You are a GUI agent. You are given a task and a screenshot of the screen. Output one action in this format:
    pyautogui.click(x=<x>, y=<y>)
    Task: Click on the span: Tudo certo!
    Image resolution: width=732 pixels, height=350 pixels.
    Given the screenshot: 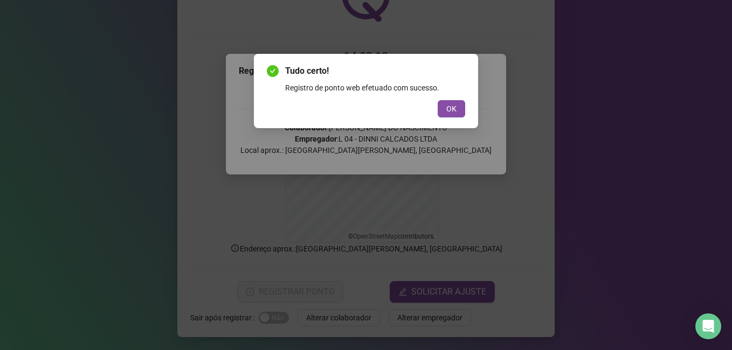 What is the action you would take?
    pyautogui.click(x=375, y=71)
    